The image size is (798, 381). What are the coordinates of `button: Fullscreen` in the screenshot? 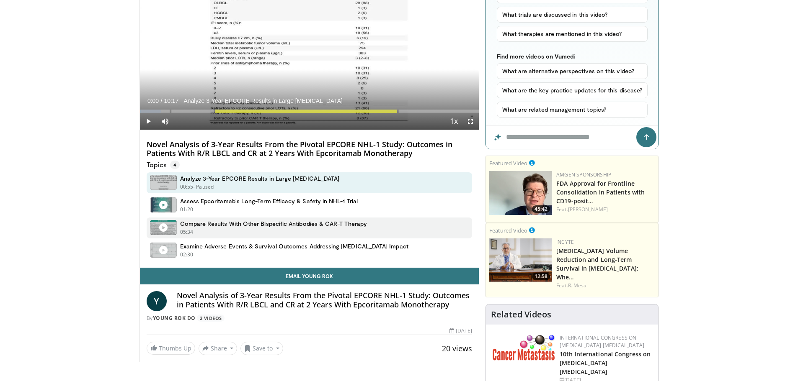 It's located at (470, 121).